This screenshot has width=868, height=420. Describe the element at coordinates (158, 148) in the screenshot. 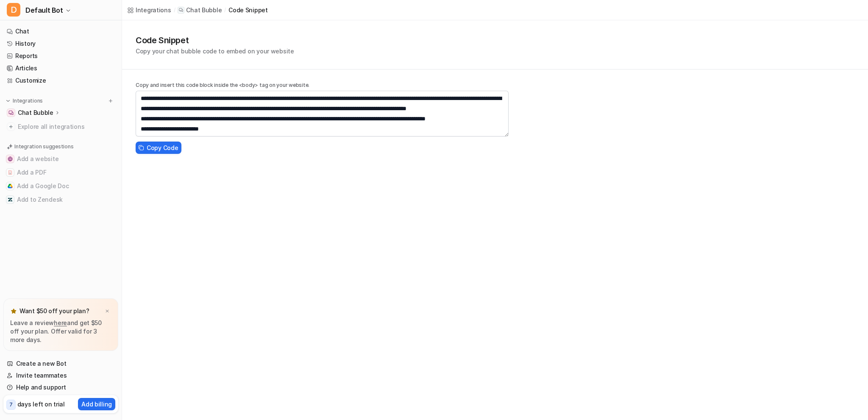

I see `button: Copy Code` at that location.